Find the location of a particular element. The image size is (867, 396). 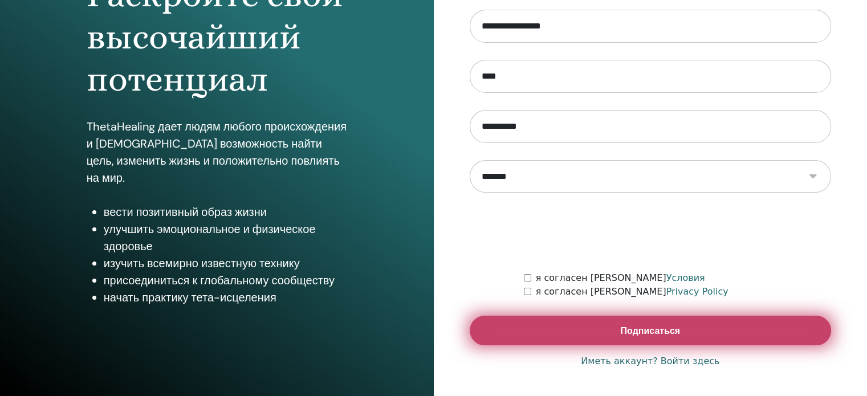

a: Иметь аккаунт? Войти здесь is located at coordinates (650, 362).